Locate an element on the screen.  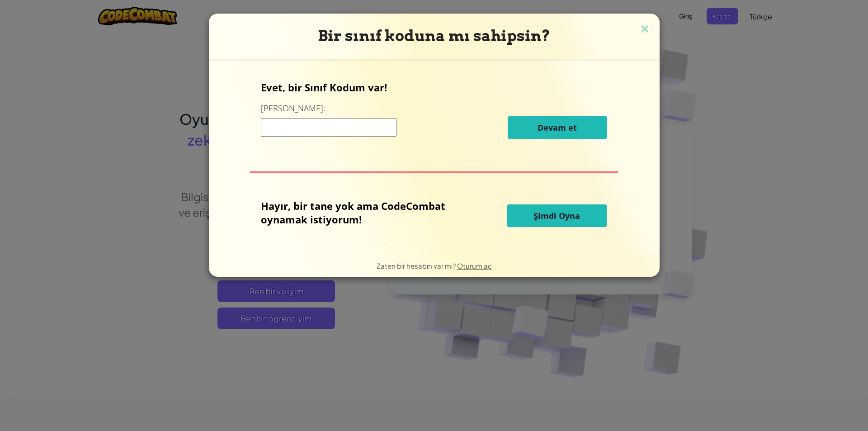
button: Devam et is located at coordinates (557, 128).